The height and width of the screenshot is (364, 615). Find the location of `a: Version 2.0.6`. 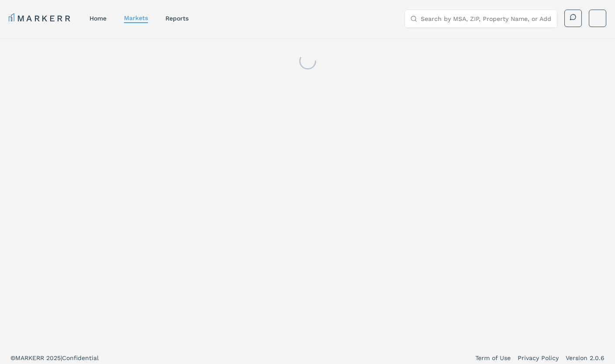

a: Version 2.0.6 is located at coordinates (585, 358).